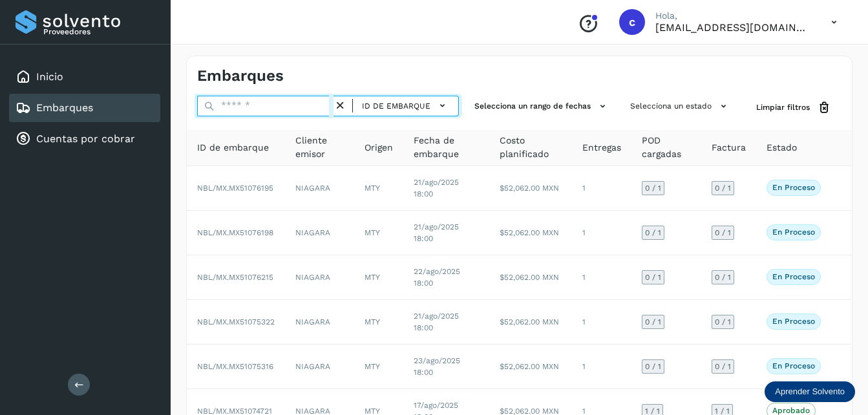  Describe the element at coordinates (791, 410) in the screenshot. I see `p: Aprobado` at that location.